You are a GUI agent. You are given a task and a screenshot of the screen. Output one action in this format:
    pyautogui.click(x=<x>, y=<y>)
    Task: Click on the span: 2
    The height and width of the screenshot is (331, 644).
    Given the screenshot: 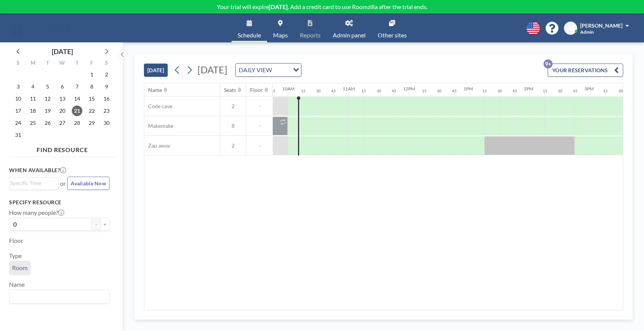 What is the action you would take?
    pyautogui.click(x=233, y=146)
    